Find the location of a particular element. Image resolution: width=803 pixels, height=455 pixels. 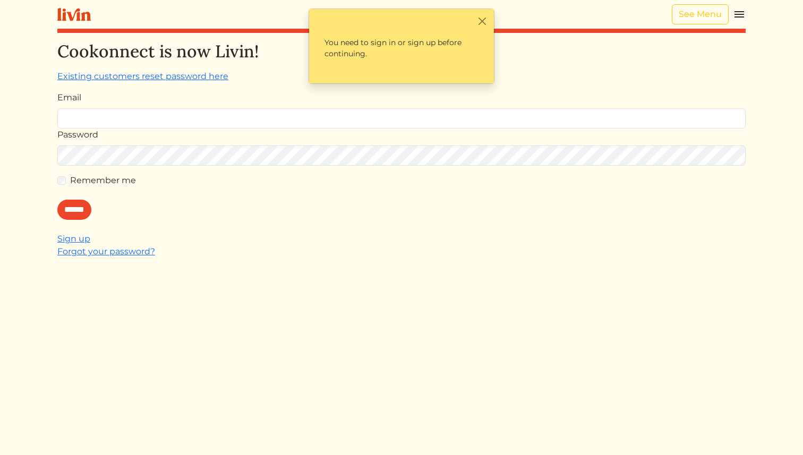

a: Sign up is located at coordinates (74, 238).